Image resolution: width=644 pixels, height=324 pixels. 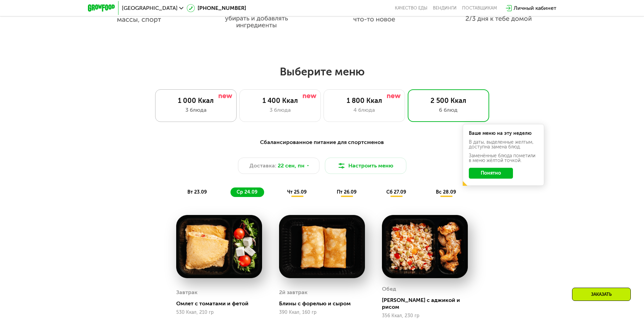 I want to click on div: Обед, so click(x=389, y=289).